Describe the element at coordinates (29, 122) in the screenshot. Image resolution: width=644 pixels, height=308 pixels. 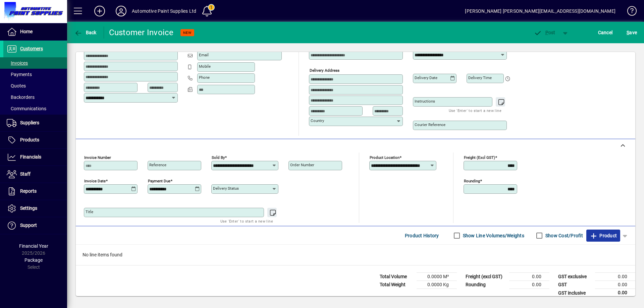
I see `span: Suppliers` at that location.